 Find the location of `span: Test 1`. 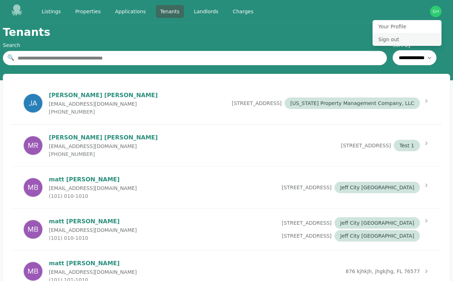

span: Test 1 is located at coordinates (406, 146).